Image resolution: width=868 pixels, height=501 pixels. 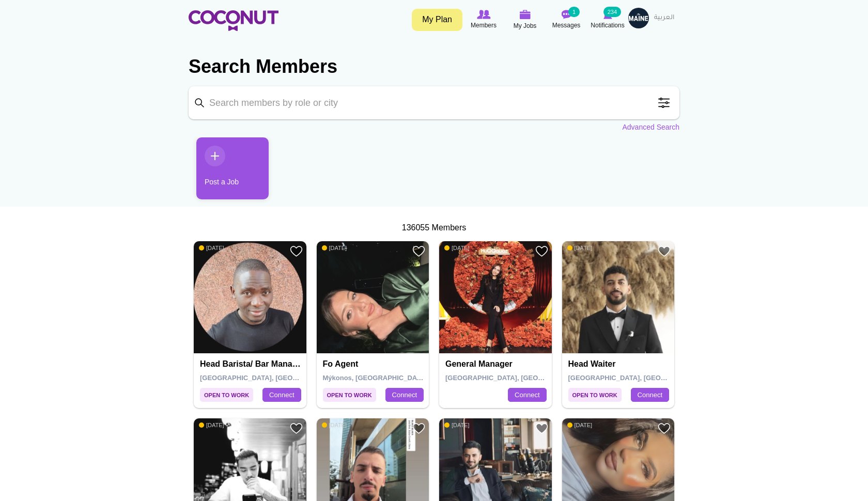 What do you see at coordinates (232, 168) in the screenshot?
I see `a: Post a Job` at bounding box center [232, 168].